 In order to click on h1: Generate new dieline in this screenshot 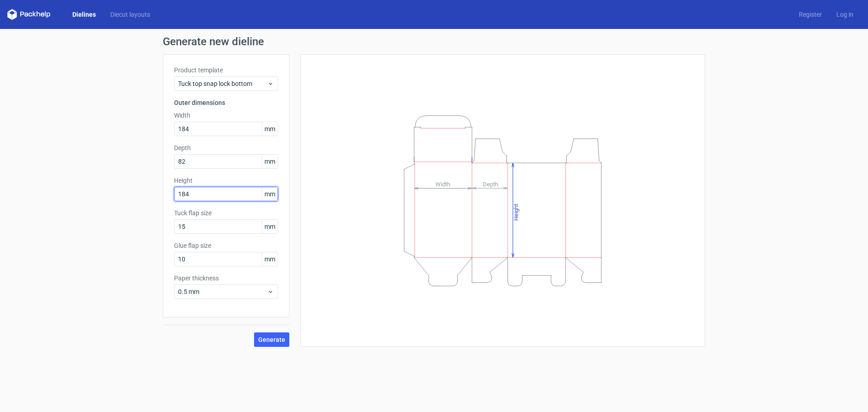, I will do `click(434, 42)`.